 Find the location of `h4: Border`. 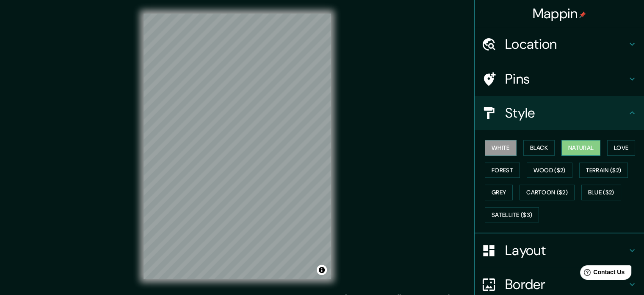

h4: Border is located at coordinates (566, 284).